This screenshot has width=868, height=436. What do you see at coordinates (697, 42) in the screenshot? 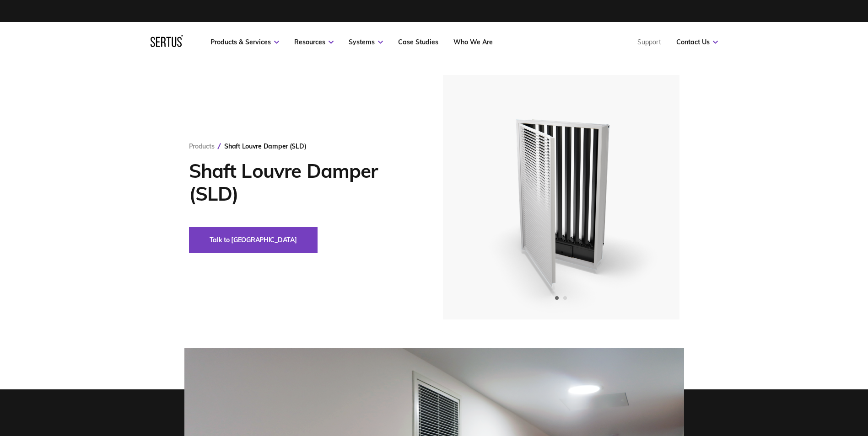
I see `a: Contact Us` at bounding box center [697, 42].